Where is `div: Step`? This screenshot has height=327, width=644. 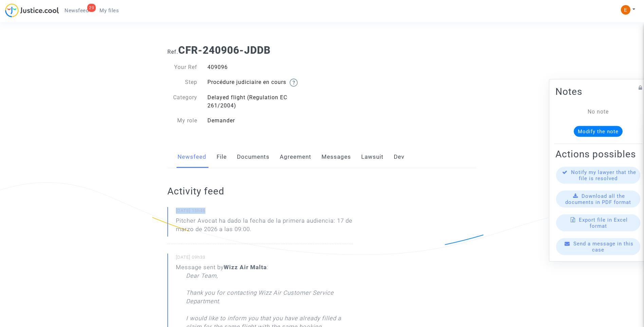 div: Step is located at coordinates (183, 82).